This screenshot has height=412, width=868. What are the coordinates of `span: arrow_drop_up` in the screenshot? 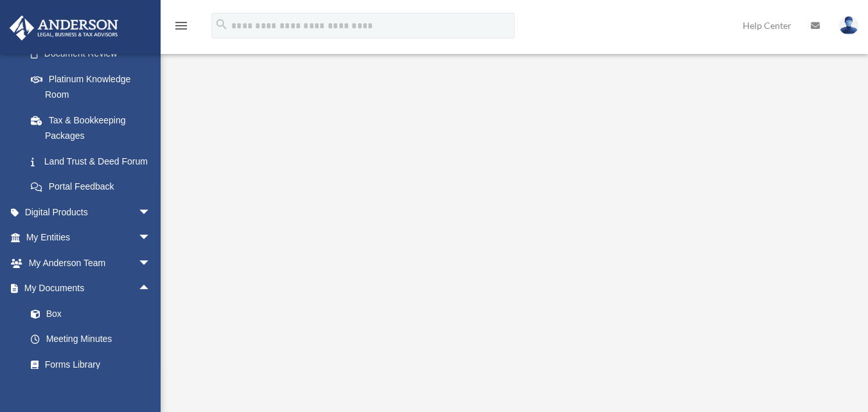 It's located at (151, 288).